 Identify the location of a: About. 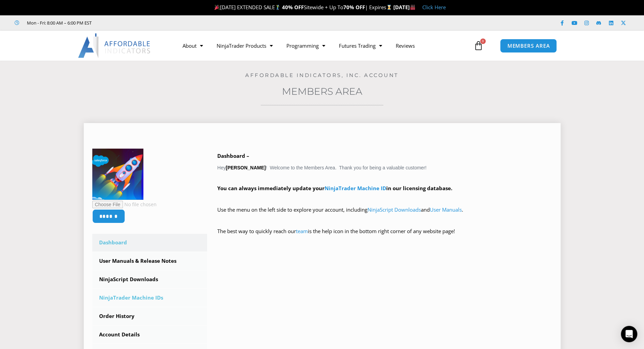
(193, 46).